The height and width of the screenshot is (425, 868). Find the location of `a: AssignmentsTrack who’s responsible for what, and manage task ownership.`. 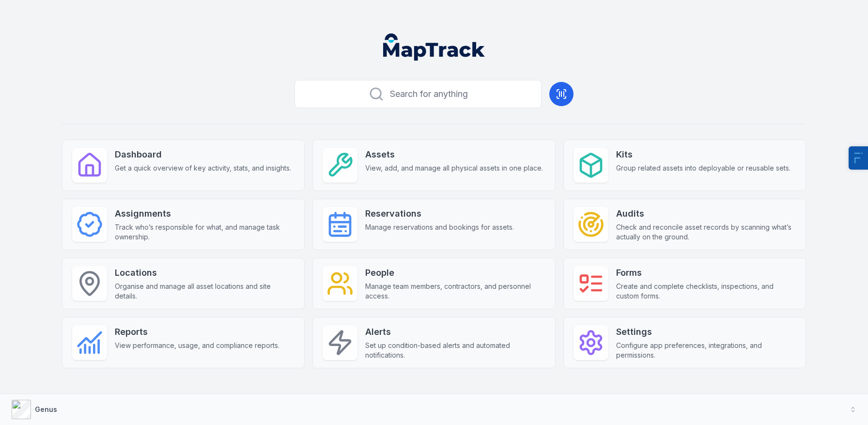

a: AssignmentsTrack who’s responsible for what, and manage task ownership. is located at coordinates (183, 224).